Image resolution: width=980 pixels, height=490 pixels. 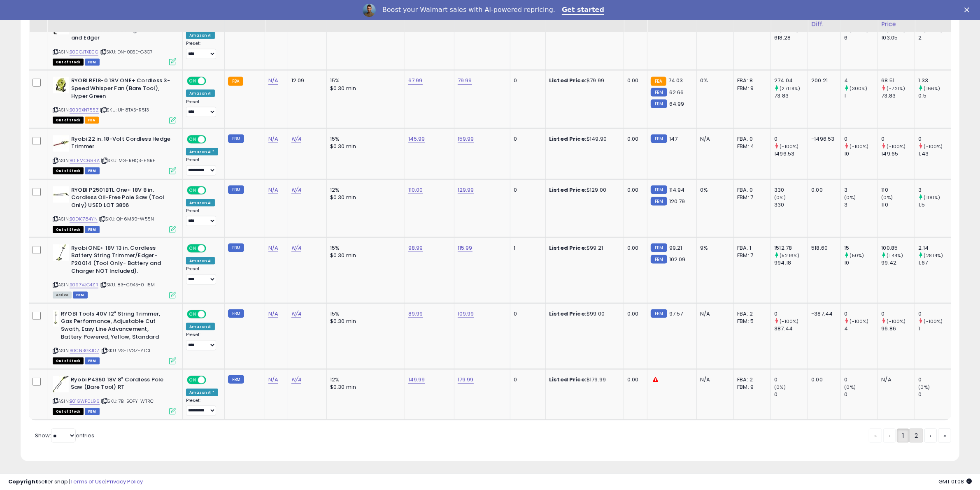 What do you see at coordinates (416, 380) in the screenshot?
I see `a: 149.99` at bounding box center [416, 380].